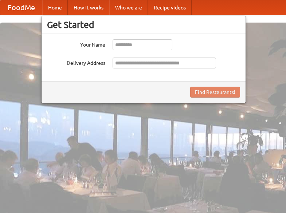 This screenshot has width=286, height=213. What do you see at coordinates (76, 44) in the screenshot?
I see `label: Your Name` at bounding box center [76, 44].